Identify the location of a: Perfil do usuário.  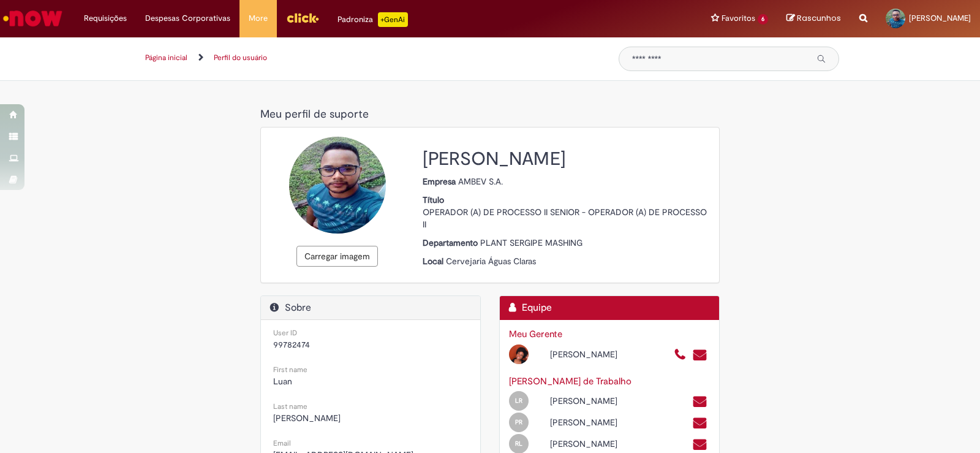
(240, 57).